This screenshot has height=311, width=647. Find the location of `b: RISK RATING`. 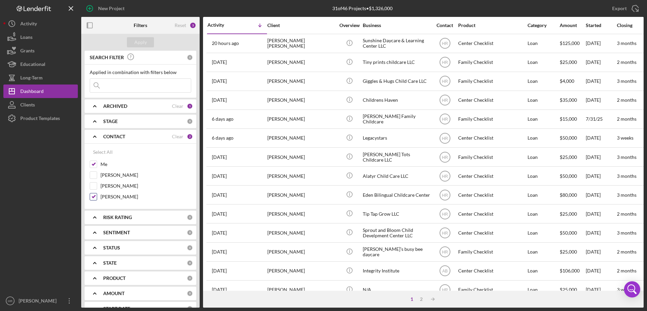

b: RISK RATING is located at coordinates (117, 218).